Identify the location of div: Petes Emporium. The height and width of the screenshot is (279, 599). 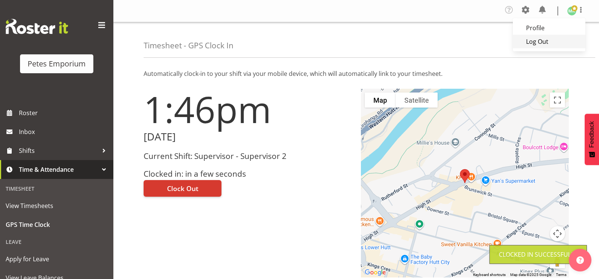
(57, 64).